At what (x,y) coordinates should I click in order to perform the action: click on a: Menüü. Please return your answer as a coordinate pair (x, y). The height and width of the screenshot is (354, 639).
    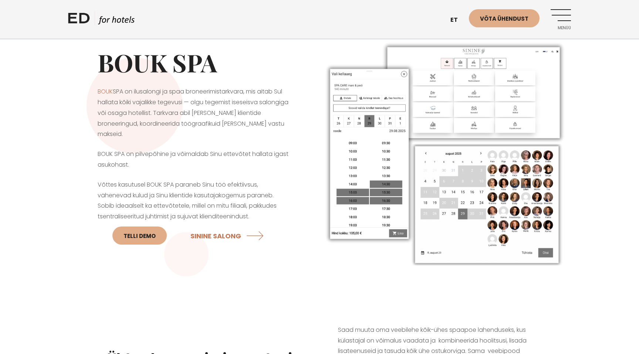
    Looking at the image, I should click on (561, 19).